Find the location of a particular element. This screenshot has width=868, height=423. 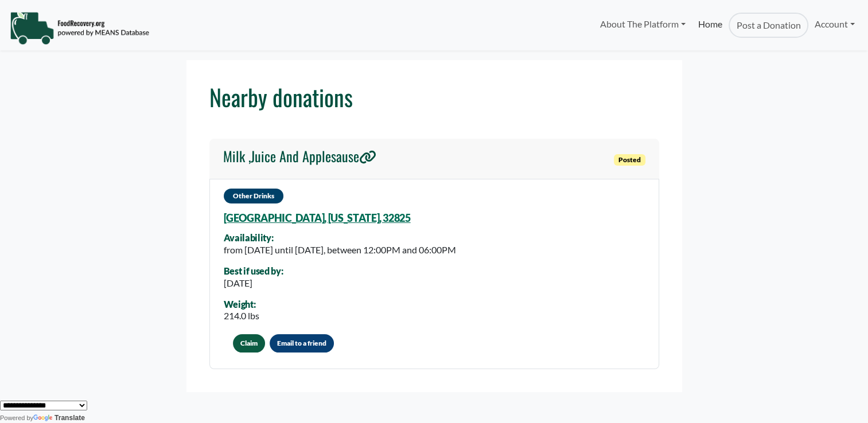

a: Translate is located at coordinates (59, 417).